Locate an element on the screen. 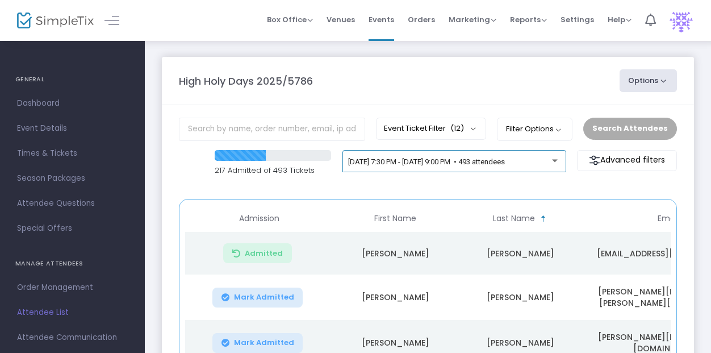  button: Filter Options is located at coordinates (534, 129).